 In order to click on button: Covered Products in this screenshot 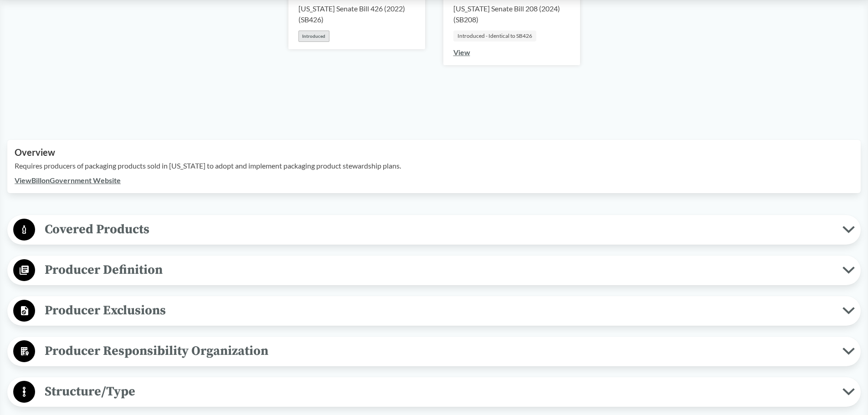, I will do `click(434, 230)`.